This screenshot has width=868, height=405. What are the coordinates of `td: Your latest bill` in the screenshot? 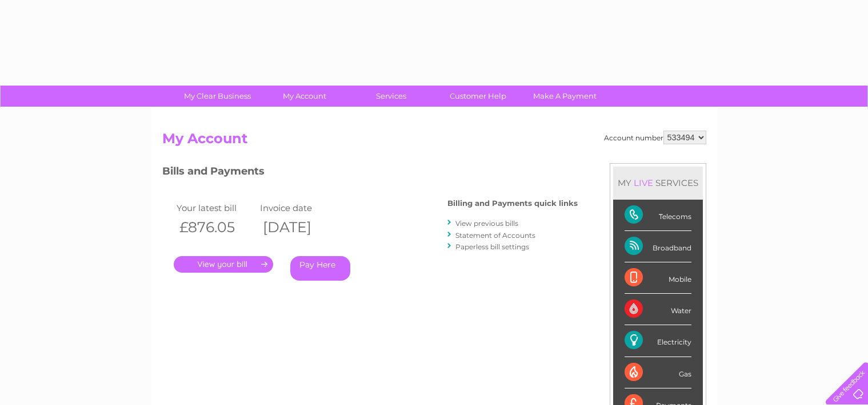 It's located at (215, 208).